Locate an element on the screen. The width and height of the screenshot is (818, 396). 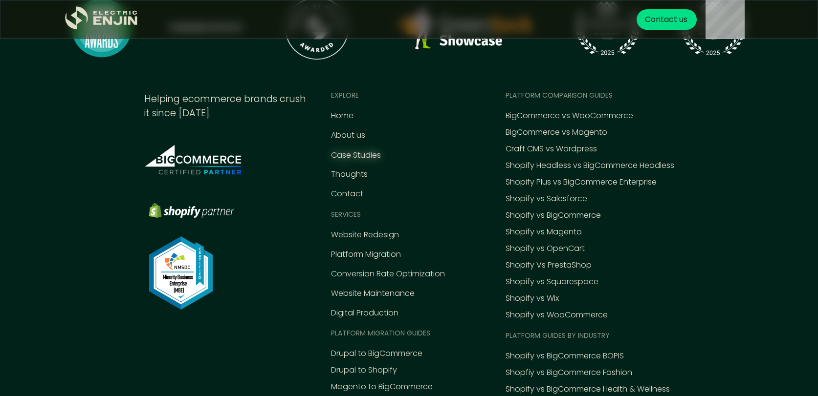
div: Shopify vs BigCommerce BOPIS is located at coordinates (565, 356).